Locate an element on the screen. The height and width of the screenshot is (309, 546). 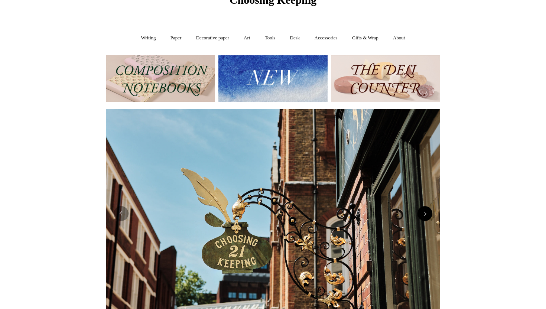
a: Art is located at coordinates (246, 38).